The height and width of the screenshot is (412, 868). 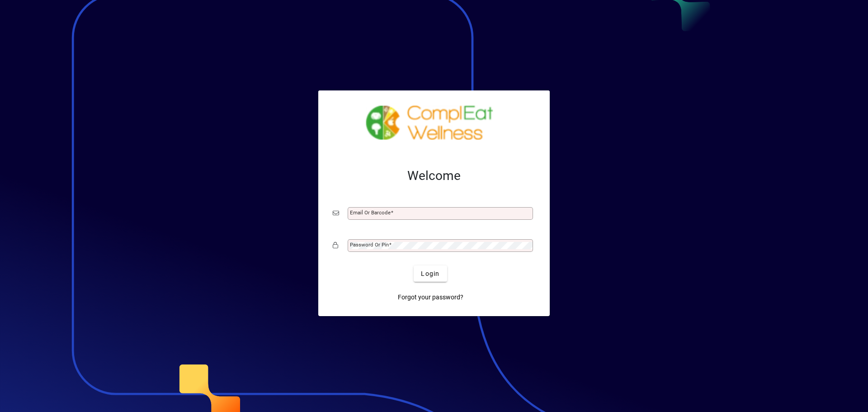 What do you see at coordinates (434, 176) in the screenshot?
I see `h2: Welcome` at bounding box center [434, 176].